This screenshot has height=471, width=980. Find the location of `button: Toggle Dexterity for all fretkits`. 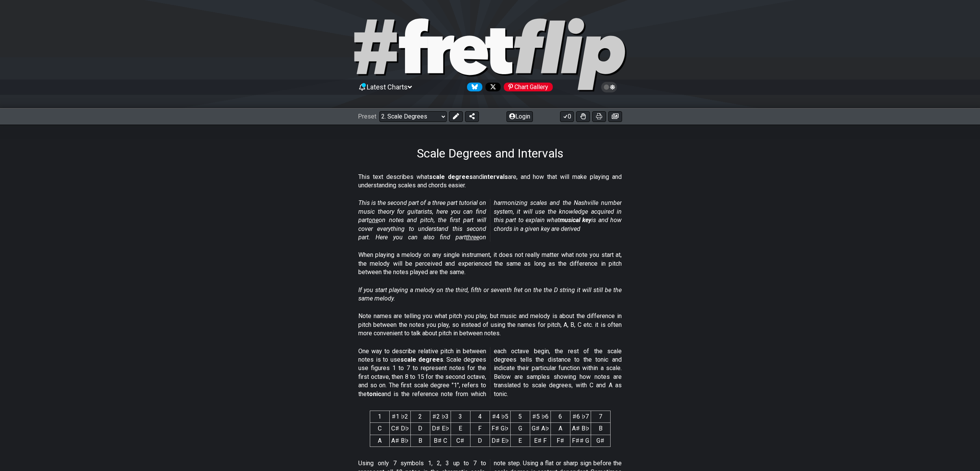

button: Toggle Dexterity for all fretkits is located at coordinates (583, 117).